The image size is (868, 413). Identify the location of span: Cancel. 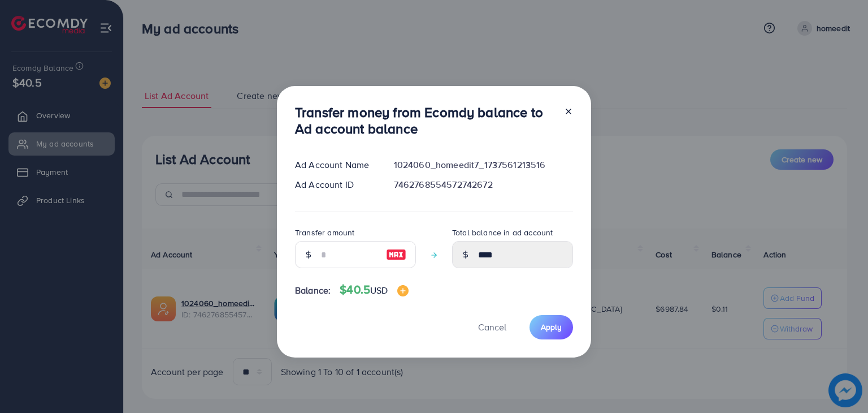
(492, 327).